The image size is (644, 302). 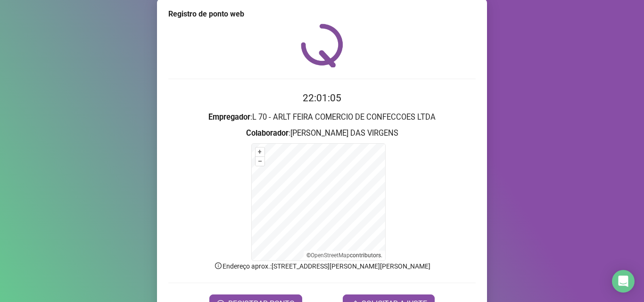 I want to click on img: QRPoint, so click(x=322, y=45).